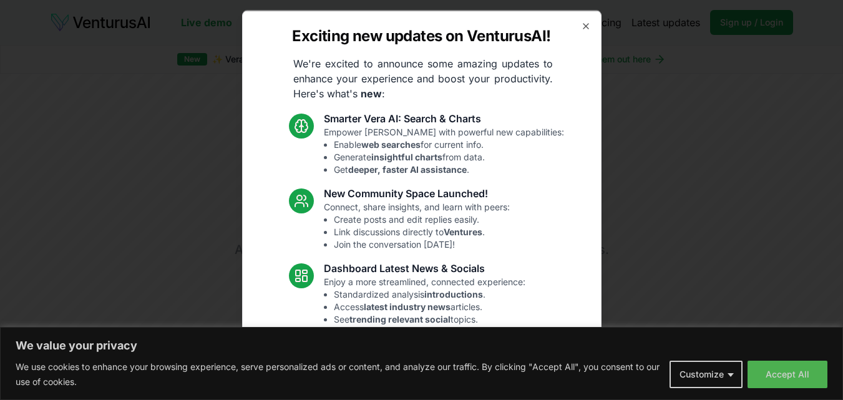 This screenshot has height=400, width=843. Describe the element at coordinates (429, 294) in the screenshot. I see `li: Standardized analysis .` at that location.